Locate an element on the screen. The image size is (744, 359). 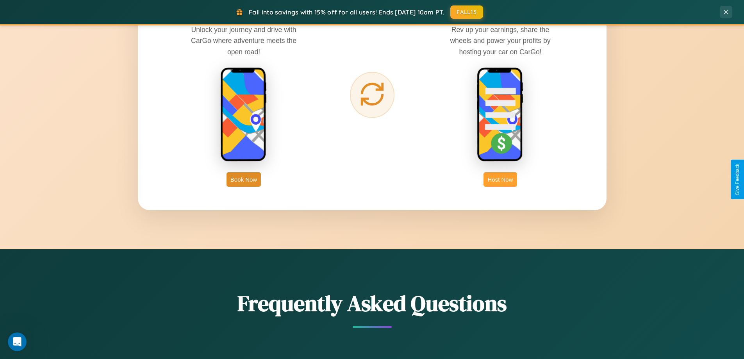
button: Book Now is located at coordinates (244, 179).